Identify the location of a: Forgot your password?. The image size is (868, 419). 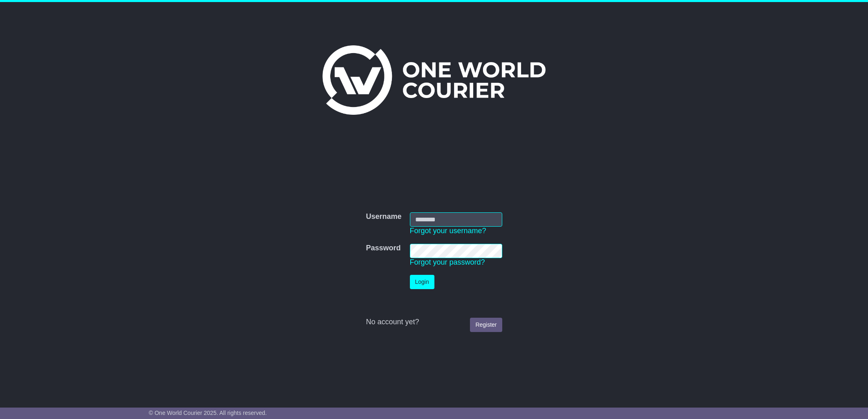
(448, 262).